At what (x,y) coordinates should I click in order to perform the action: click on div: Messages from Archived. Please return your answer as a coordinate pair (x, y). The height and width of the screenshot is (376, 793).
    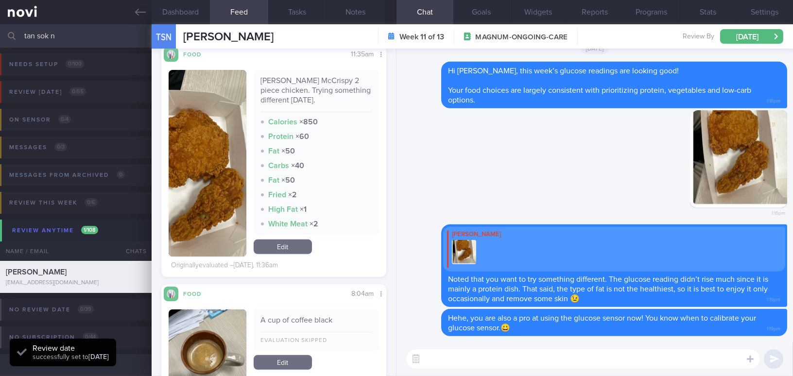
    Looking at the image, I should click on (67, 175).